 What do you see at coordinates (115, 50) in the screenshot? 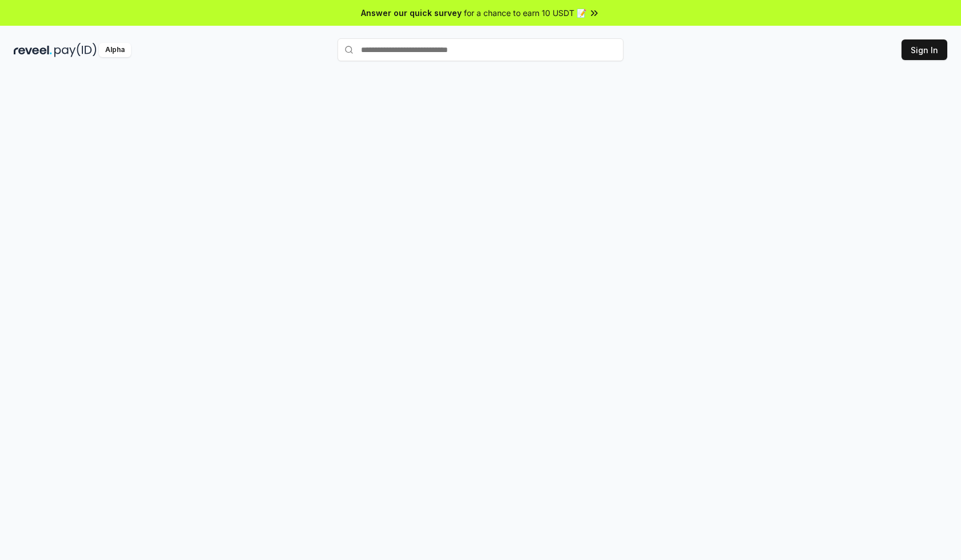
I see `div: Alpha` at bounding box center [115, 50].